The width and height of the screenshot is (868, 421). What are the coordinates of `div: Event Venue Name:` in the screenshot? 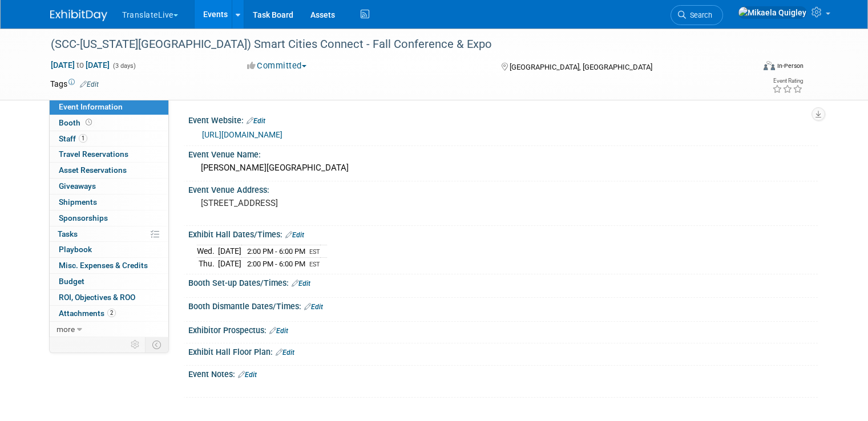 It's located at (503, 153).